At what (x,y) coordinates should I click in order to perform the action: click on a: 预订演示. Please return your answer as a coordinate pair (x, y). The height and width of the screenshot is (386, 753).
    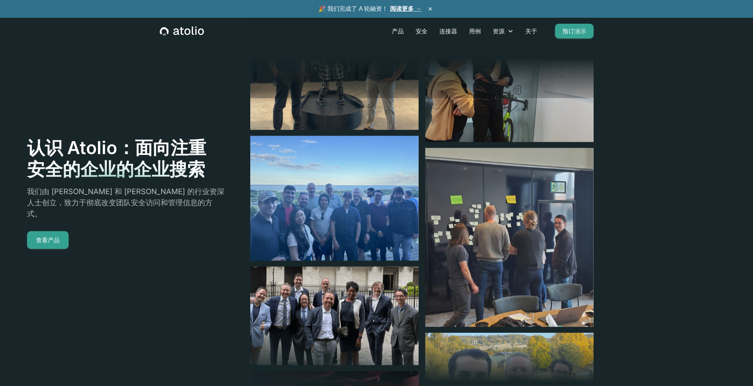
    Looking at the image, I should click on (574, 31).